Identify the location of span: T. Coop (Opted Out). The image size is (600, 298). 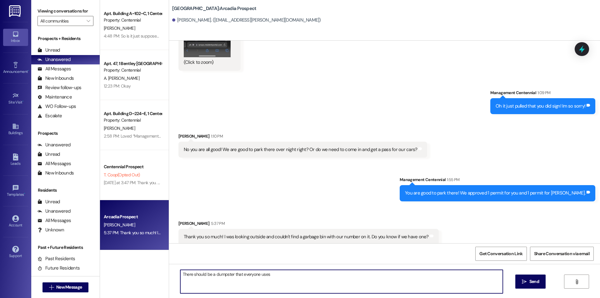
(121, 175).